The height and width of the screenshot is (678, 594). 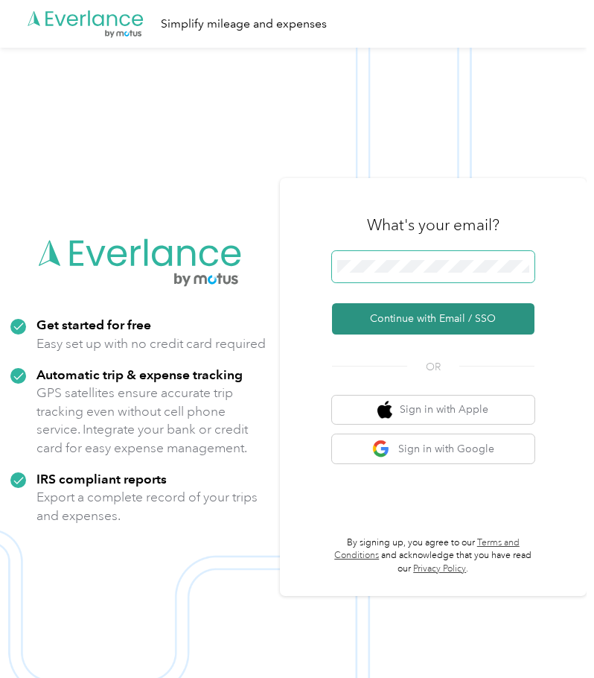 I want to click on div: Simplify mileage and expenses, so click(x=244, y=24).